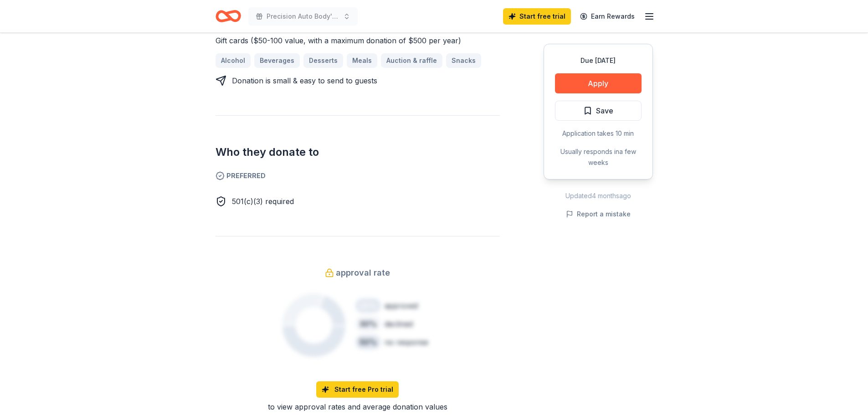 The height and width of the screenshot is (415, 868). I want to click on a: Start free trial, so click(537, 16).